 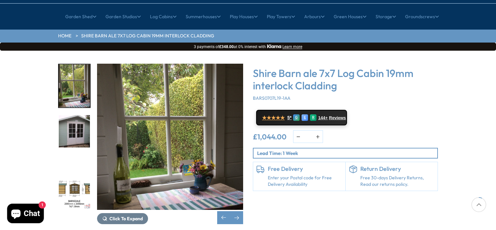 What do you see at coordinates (65, 36) in the screenshot?
I see `a: HOME` at bounding box center [65, 36].